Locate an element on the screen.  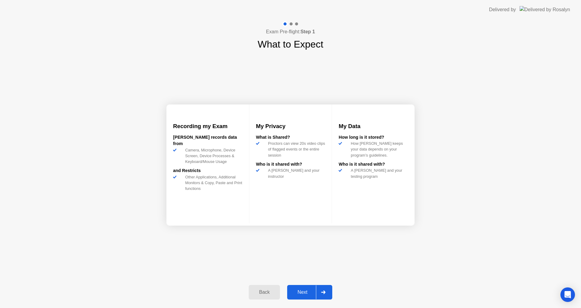
div: and Restricts is located at coordinates (208, 171).